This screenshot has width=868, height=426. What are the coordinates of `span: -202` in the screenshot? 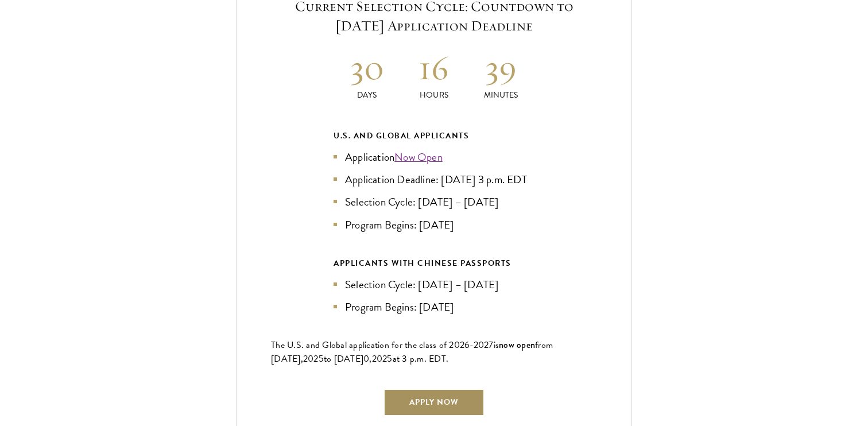 It's located at (479, 345).